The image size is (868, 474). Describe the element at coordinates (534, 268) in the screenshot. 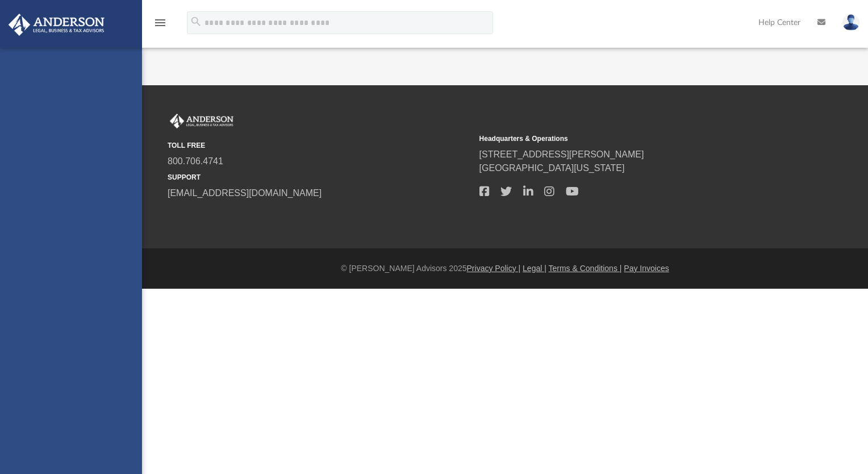

I see `a: Legal |` at that location.